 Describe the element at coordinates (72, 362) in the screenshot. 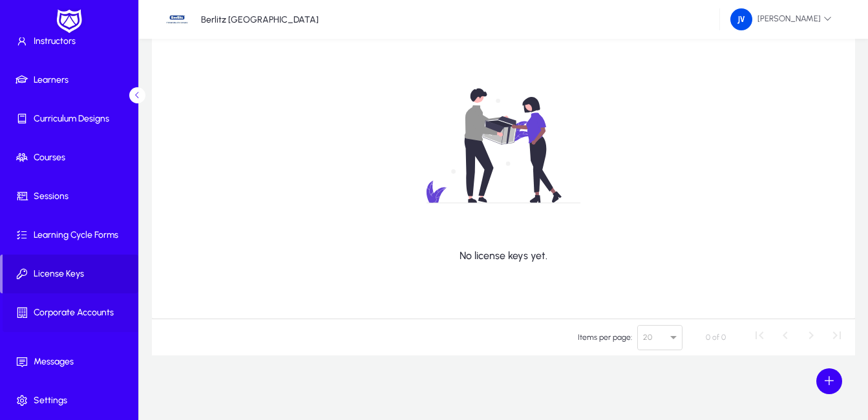

I see `span: Messages` at that location.